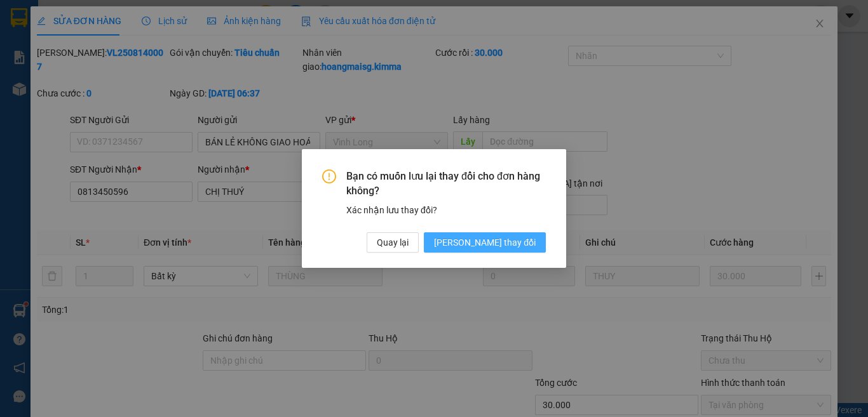 The height and width of the screenshot is (417, 868). What do you see at coordinates (446, 210) in the screenshot?
I see `div: Xác nhận lưu thay đổi?` at bounding box center [446, 210].